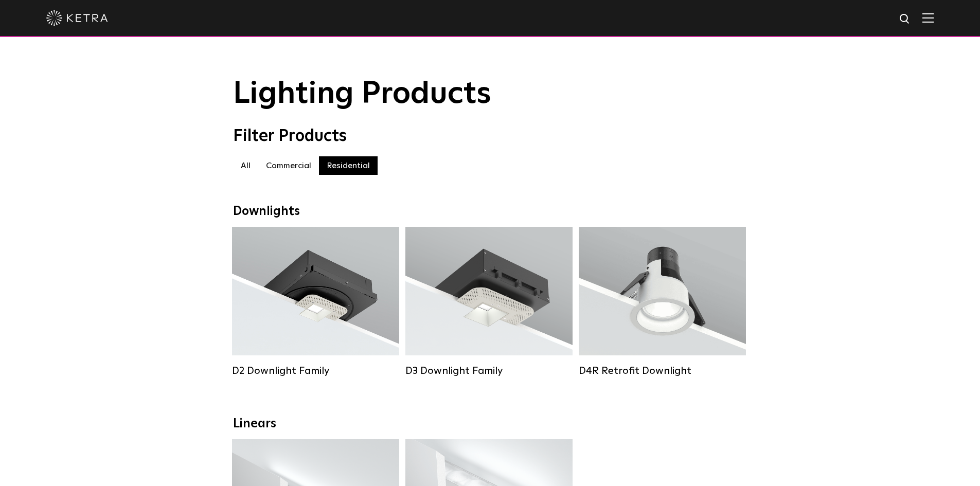 This screenshot has width=980, height=486. Describe the element at coordinates (905, 19) in the screenshot. I see `img: search icon` at that location.